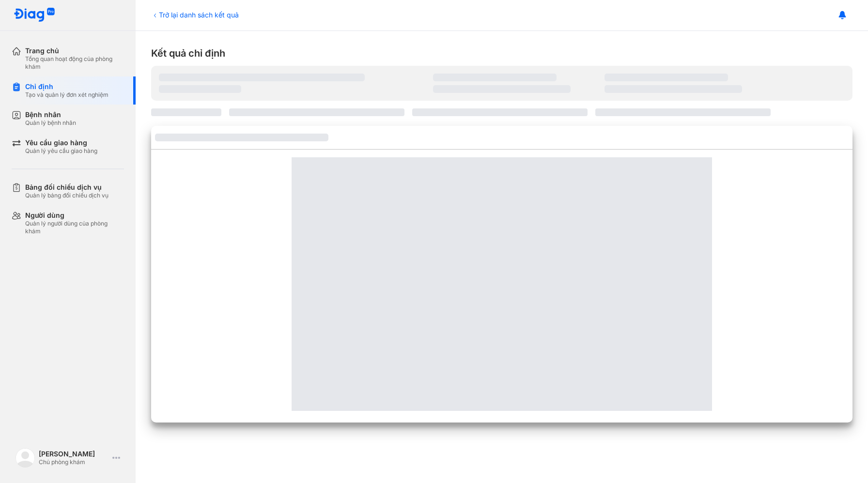 This screenshot has height=483, width=868. Describe the element at coordinates (75, 51) in the screenshot. I see `div: Trang chủ` at that location.